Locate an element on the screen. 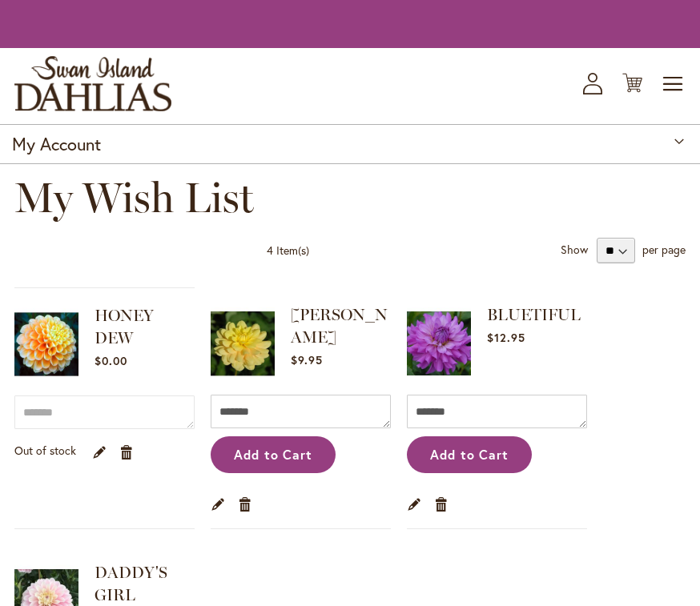 Image resolution: width=700 pixels, height=606 pixels. span: per page is located at coordinates (663, 249).